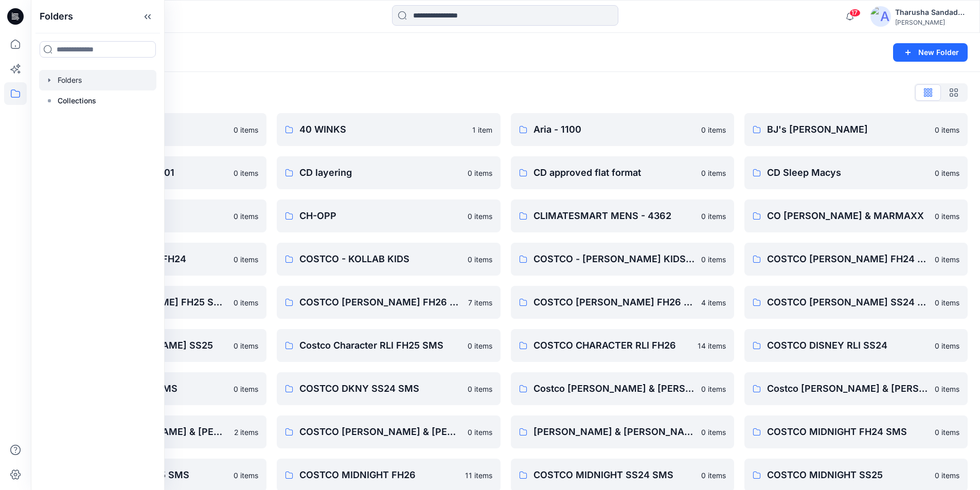  What do you see at coordinates (711, 345) in the screenshot?
I see `p: 14 items` at bounding box center [711, 345].